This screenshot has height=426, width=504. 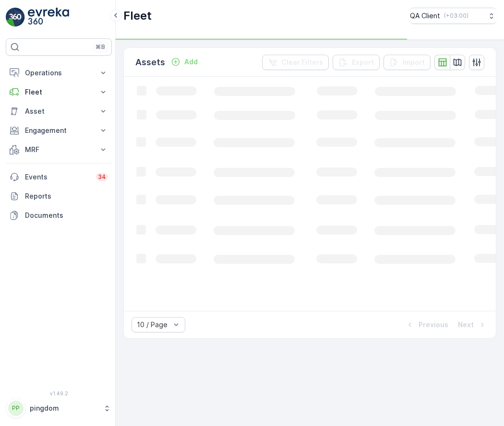 What do you see at coordinates (102, 177) in the screenshot?
I see `p: 34` at bounding box center [102, 177].